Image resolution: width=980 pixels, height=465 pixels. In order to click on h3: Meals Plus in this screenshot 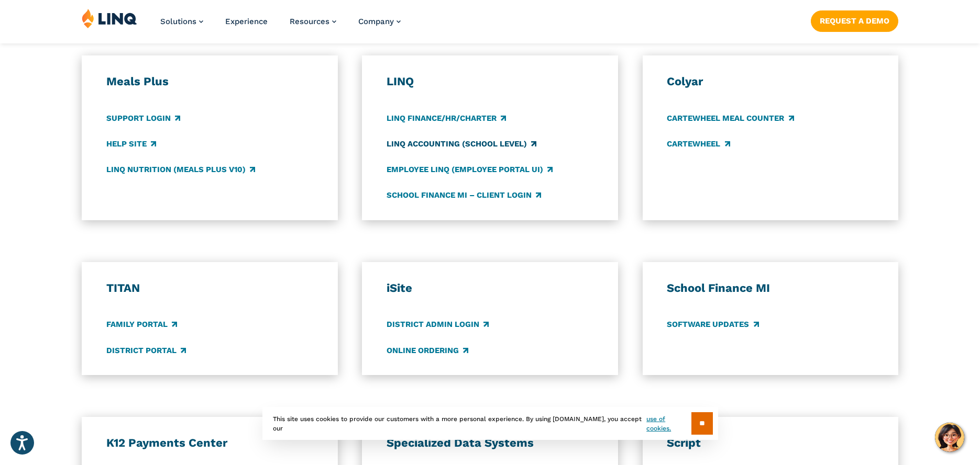, I will do `click(210, 82)`.